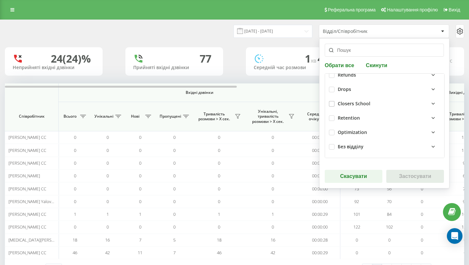  What do you see at coordinates (344, 89) in the screenshot?
I see `div: Drops` at bounding box center [344, 89].